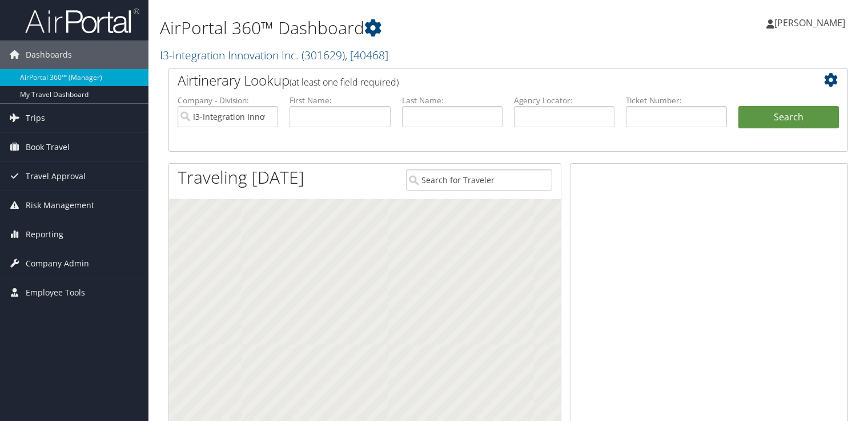  What do you see at coordinates (789, 118) in the screenshot?
I see `button: Search` at bounding box center [789, 118].